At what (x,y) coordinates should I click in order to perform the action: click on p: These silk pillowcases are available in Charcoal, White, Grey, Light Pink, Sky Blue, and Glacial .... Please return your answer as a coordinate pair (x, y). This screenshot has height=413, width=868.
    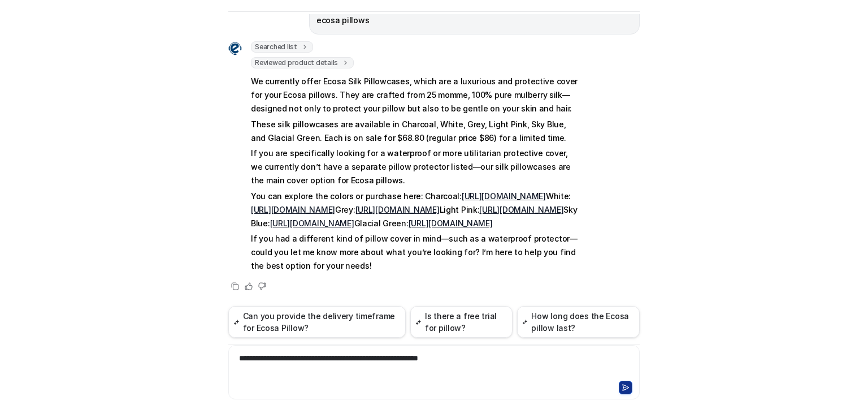
    Looking at the image, I should click on (416, 131).